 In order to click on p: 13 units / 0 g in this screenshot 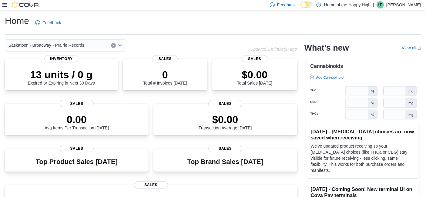, I will do `click(61, 75)`.